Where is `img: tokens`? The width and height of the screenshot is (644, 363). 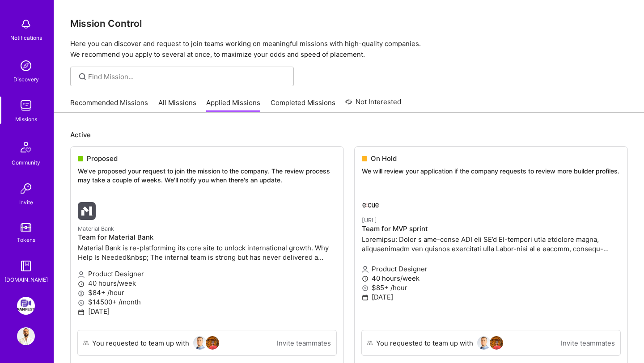 img: tokens is located at coordinates (26, 227).